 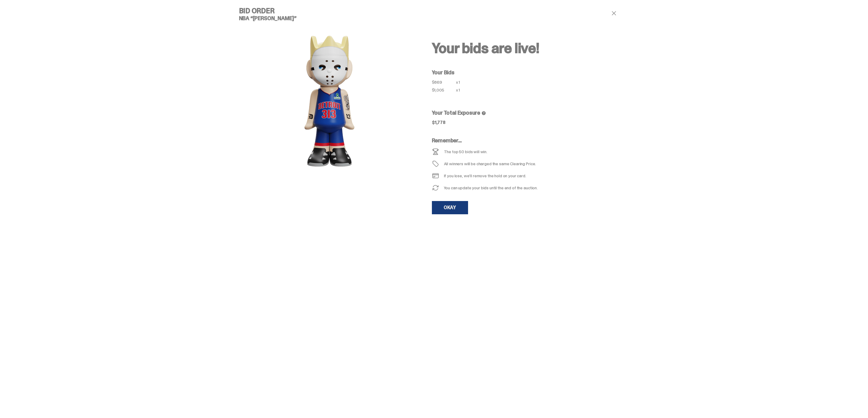 What do you see at coordinates (485, 176) in the screenshot?
I see `div: If you lose, we’ll remove the hold on your card.` at bounding box center [485, 176].